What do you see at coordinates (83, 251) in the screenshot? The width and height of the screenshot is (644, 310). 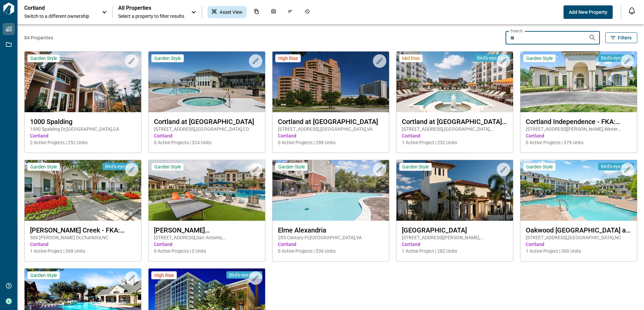 I see `span: 1 Active Project | 368 Units` at bounding box center [83, 251].